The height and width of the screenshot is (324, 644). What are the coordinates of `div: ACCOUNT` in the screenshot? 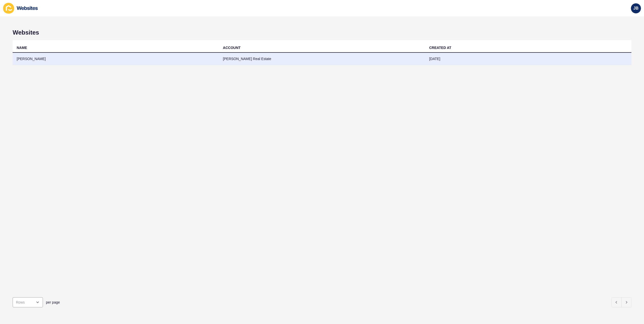 It's located at (232, 48).